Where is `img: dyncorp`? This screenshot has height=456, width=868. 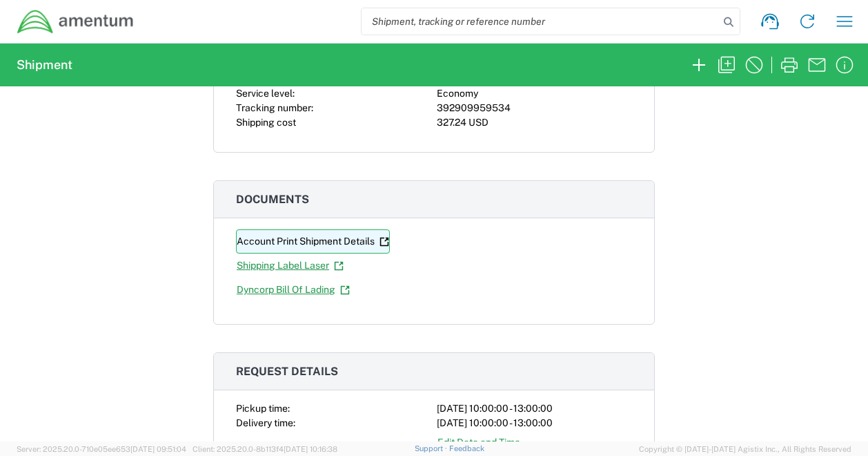
img: dyncorp is located at coordinates (75, 22).